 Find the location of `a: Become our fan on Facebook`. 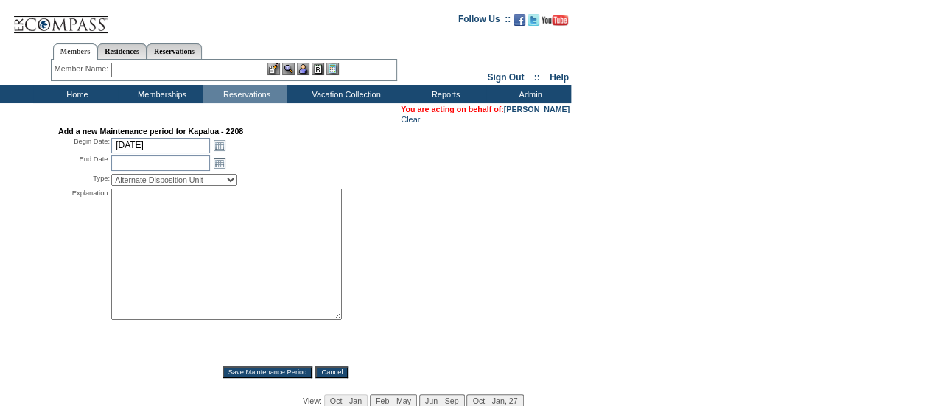

a: Become our fan on Facebook is located at coordinates (520, 23).